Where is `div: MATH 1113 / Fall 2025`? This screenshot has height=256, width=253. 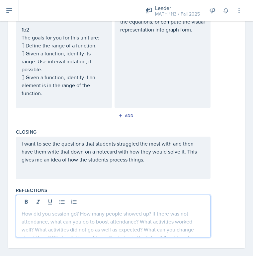 div: MATH 1113 / Fall 2025 is located at coordinates (177, 14).